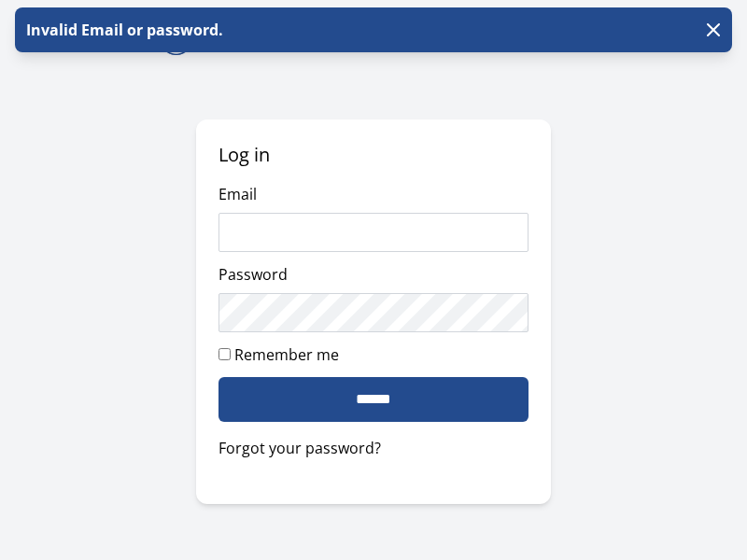 The image size is (747, 560). Describe the element at coordinates (122, 30) in the screenshot. I see `p: Invalid Email or password.` at that location.